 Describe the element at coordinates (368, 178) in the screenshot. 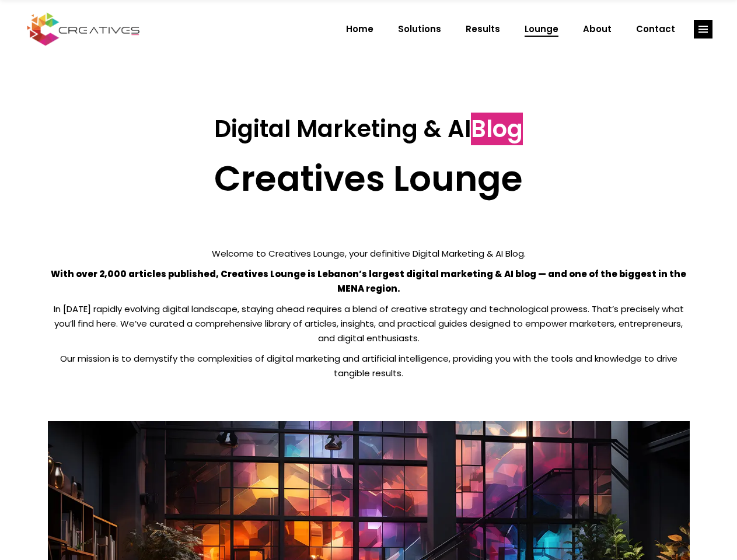

I see `h2: Creatives Lounge` at that location.